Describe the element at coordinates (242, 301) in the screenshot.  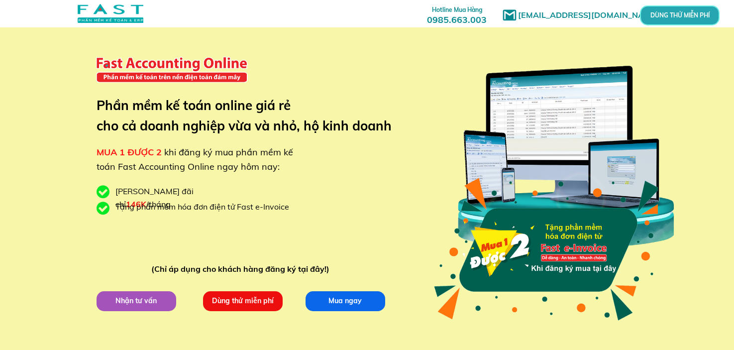
I see `p: Dùng thử miễn phí` at that location.